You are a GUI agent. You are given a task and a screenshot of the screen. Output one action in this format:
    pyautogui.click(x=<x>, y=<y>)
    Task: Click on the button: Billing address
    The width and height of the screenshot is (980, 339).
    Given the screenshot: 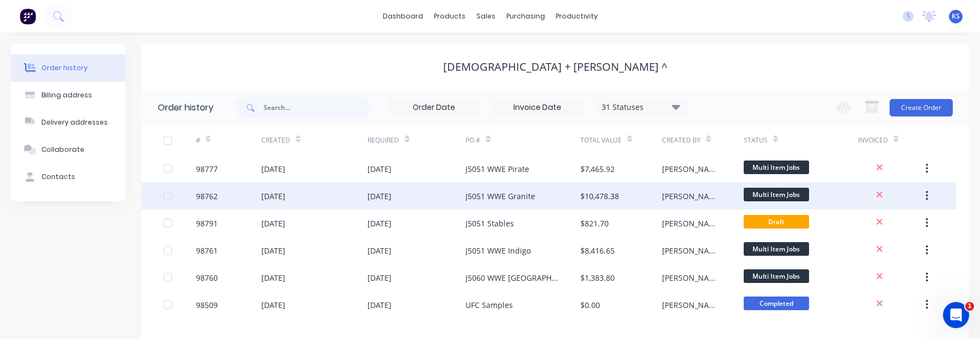 What is the action you would take?
    pyautogui.click(x=68, y=96)
    